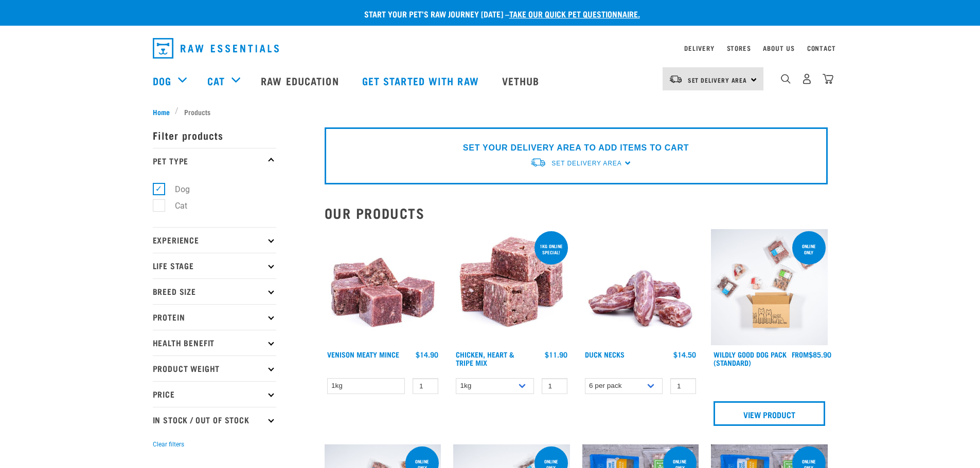 The width and height of the screenshot is (980, 468). Describe the element at coordinates (422, 81) in the screenshot. I see `a: Get started with Raw` at that location.